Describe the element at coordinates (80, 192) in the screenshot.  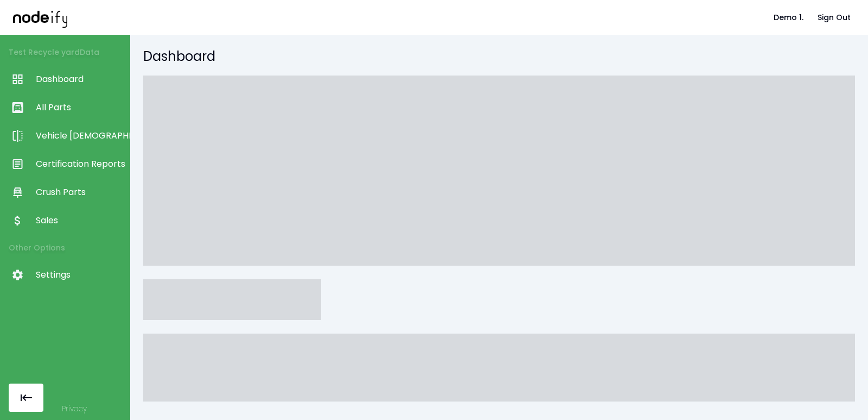
I see `span: Crush Parts` at that location.